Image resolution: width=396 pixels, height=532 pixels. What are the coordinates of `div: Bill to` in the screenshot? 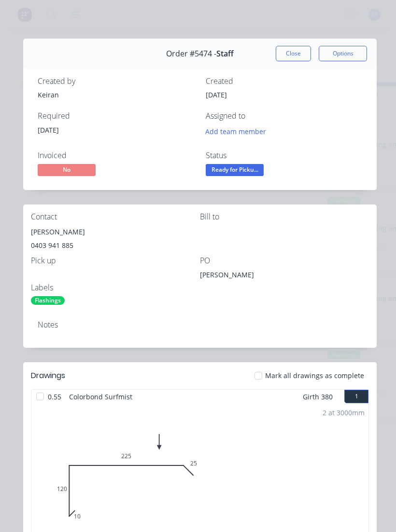 It's located at (285, 217).